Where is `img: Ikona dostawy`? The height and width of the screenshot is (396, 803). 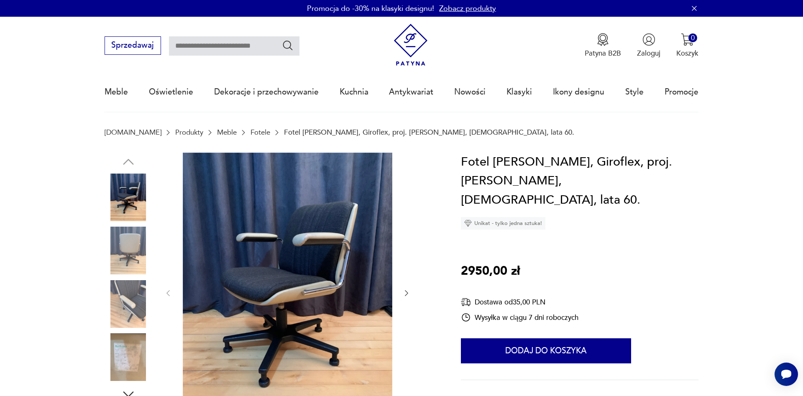
img: Ikona dostawy is located at coordinates (466, 302).